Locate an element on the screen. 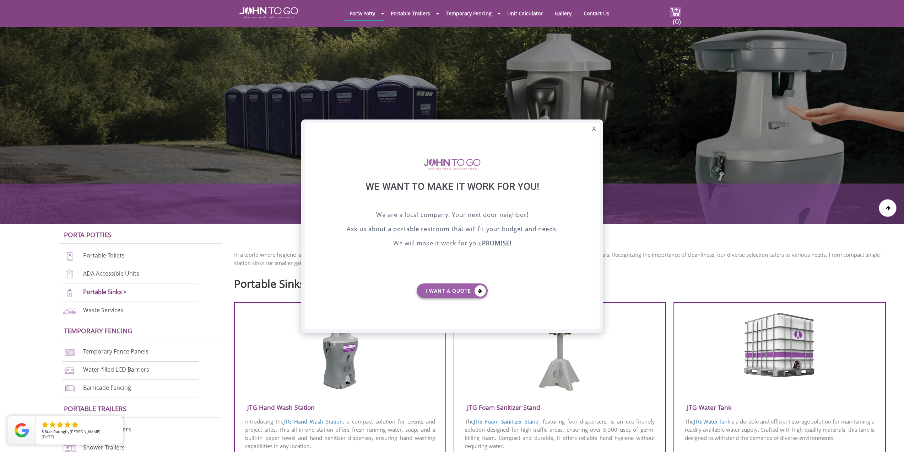  span: 5 is located at coordinates (43, 431).